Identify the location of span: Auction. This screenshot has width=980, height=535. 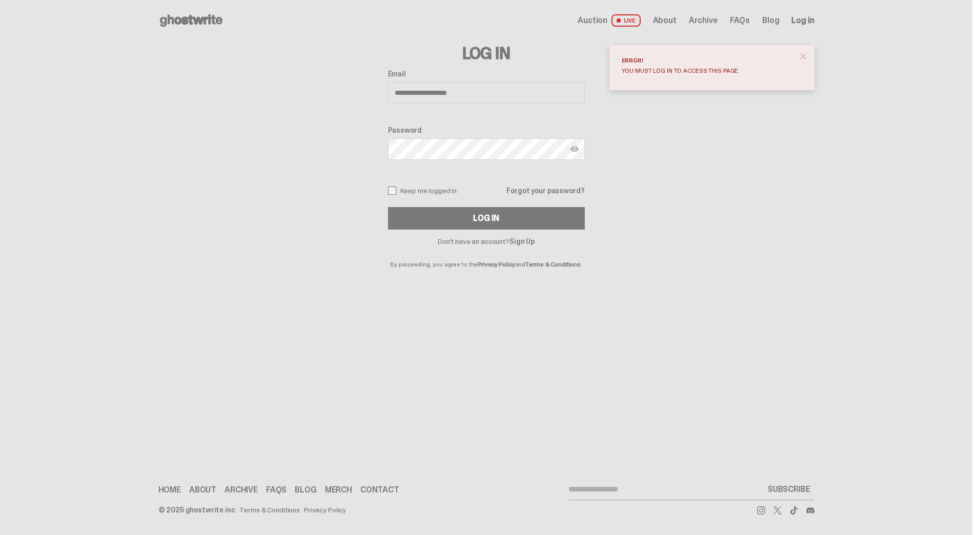
(593, 21).